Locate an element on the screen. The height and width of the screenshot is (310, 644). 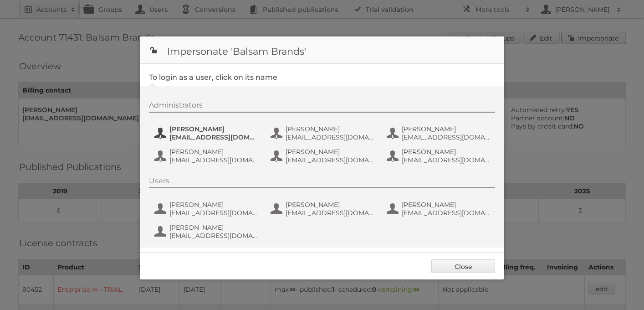
h1: Impersonate 'Balsam Brands' is located at coordinates (322, 50).